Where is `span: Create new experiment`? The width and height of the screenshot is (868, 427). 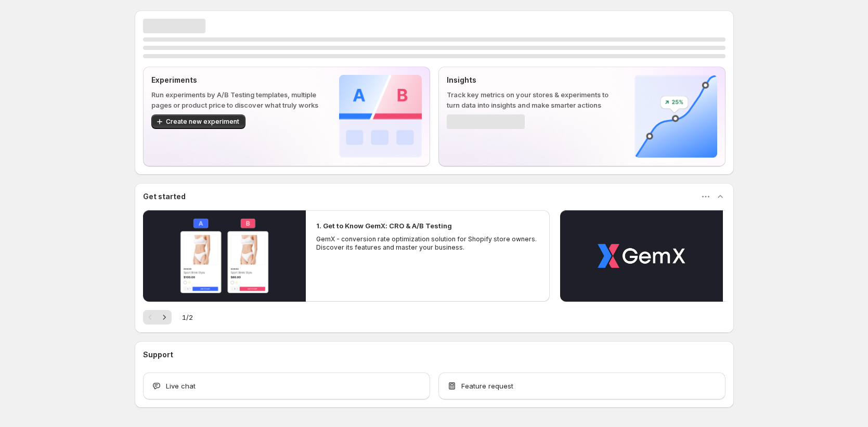
span: Create new experiment is located at coordinates (202, 122).